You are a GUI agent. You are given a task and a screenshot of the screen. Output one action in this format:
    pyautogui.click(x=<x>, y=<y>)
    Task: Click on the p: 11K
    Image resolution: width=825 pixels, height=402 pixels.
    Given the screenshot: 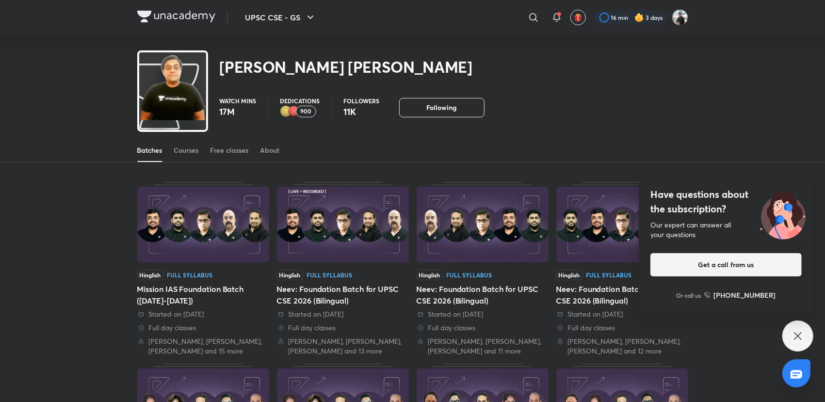 What is the action you would take?
    pyautogui.click(x=362, y=111)
    